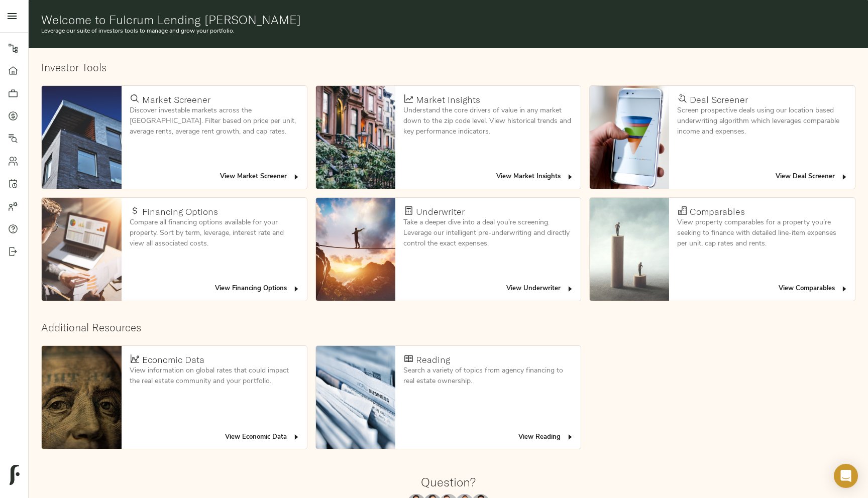 The width and height of the screenshot is (868, 498). I want to click on img: Underwriter, so click(355, 249).